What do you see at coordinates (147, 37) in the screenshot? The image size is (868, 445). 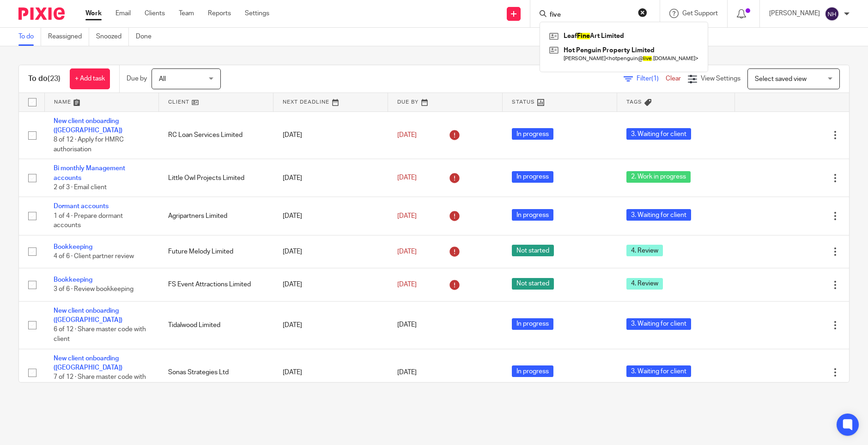 I see `a: Done` at bounding box center [147, 37].